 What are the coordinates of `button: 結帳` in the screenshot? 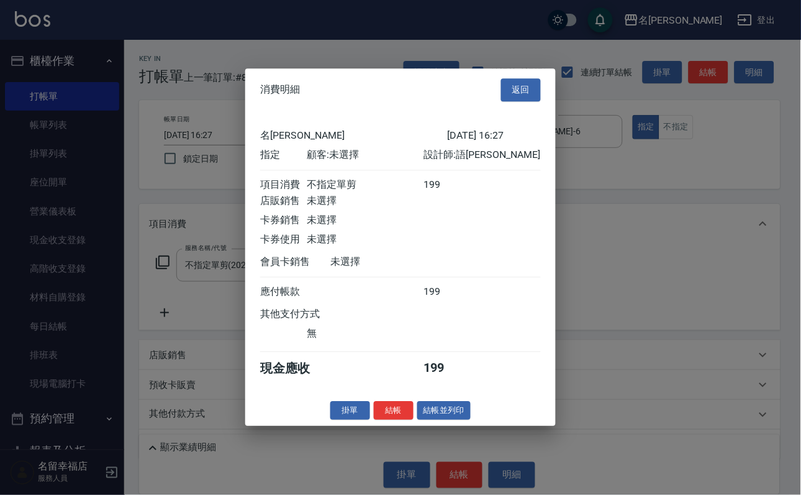 It's located at (394, 410).